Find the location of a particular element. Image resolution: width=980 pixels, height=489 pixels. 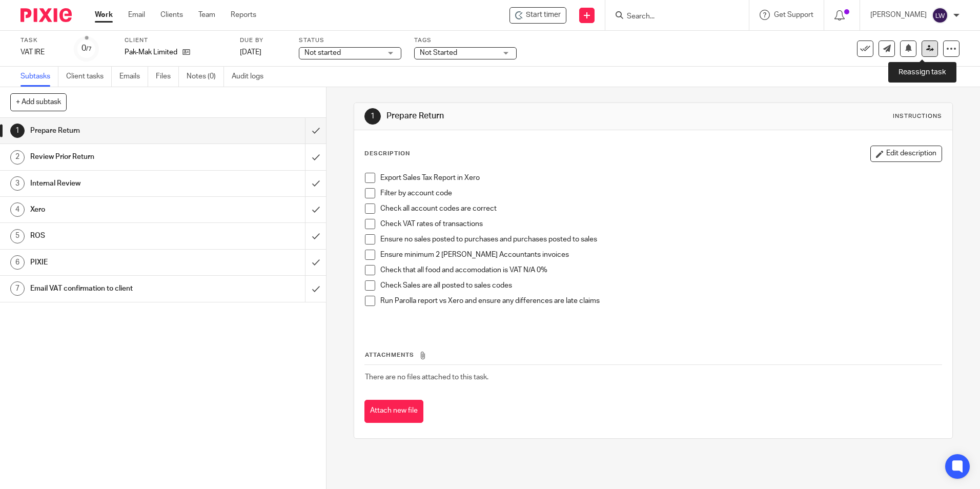

a: Client tasks is located at coordinates (88, 76).